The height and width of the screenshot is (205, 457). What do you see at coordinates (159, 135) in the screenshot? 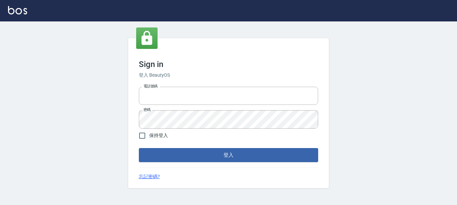
I see `span: 保持登入` at bounding box center [159, 135].